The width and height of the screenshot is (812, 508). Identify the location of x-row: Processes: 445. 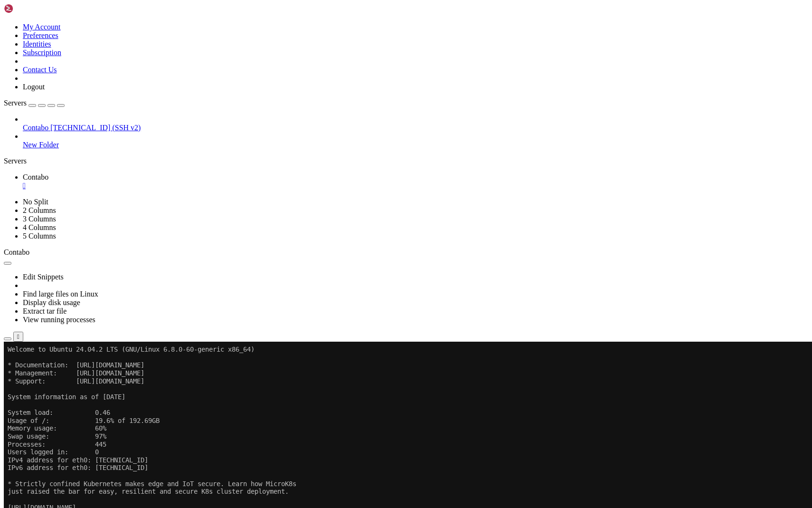
(346, 103).